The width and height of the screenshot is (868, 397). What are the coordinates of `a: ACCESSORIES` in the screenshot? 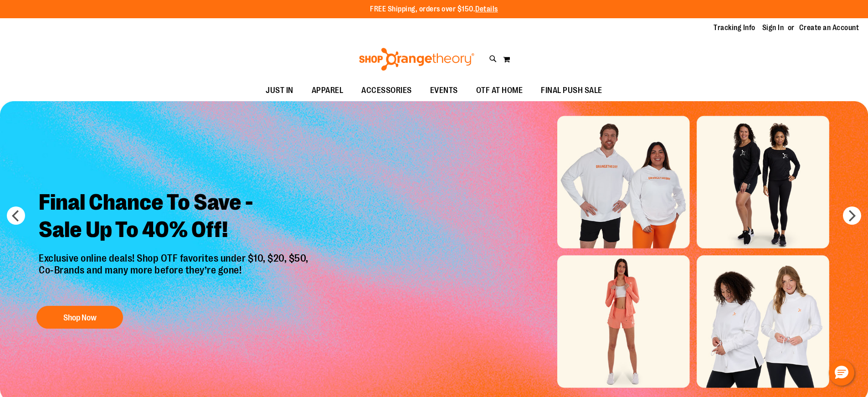 It's located at (386, 90).